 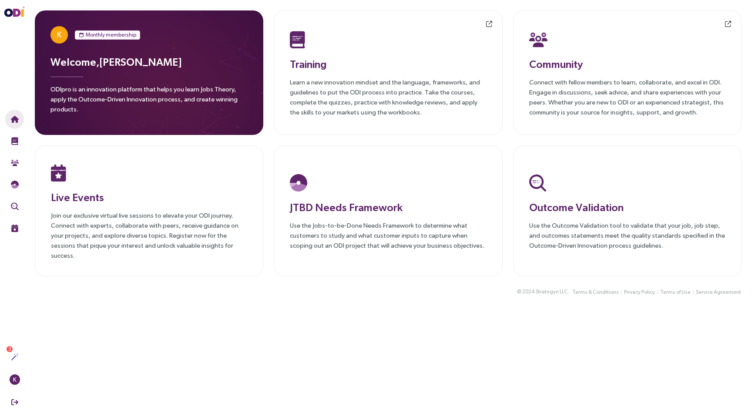 I want to click on img: JTBD Needs Framework, so click(x=15, y=185).